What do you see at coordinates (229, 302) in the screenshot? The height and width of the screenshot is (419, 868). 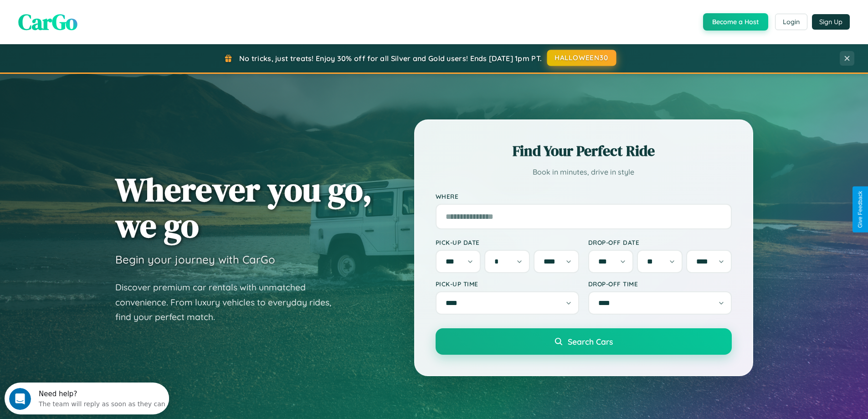 I see `p: Discover premium car rentals with unmatched convenience. From luxury vehicles to everyday rides, ...` at bounding box center [229, 302].